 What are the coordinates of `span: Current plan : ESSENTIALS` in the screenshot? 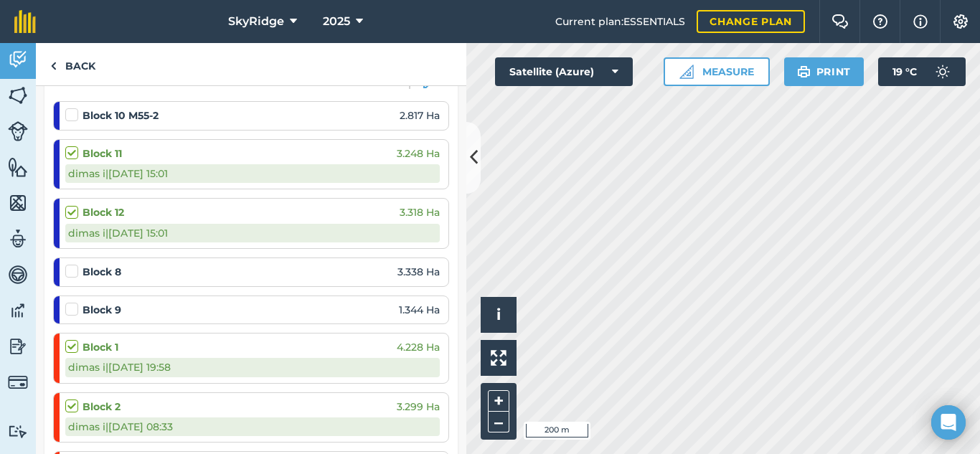 It's located at (620, 22).